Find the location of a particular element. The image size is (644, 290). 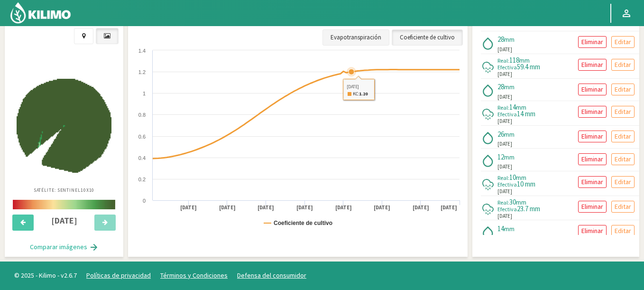

button: Comparar imágenes is located at coordinates (64, 247).